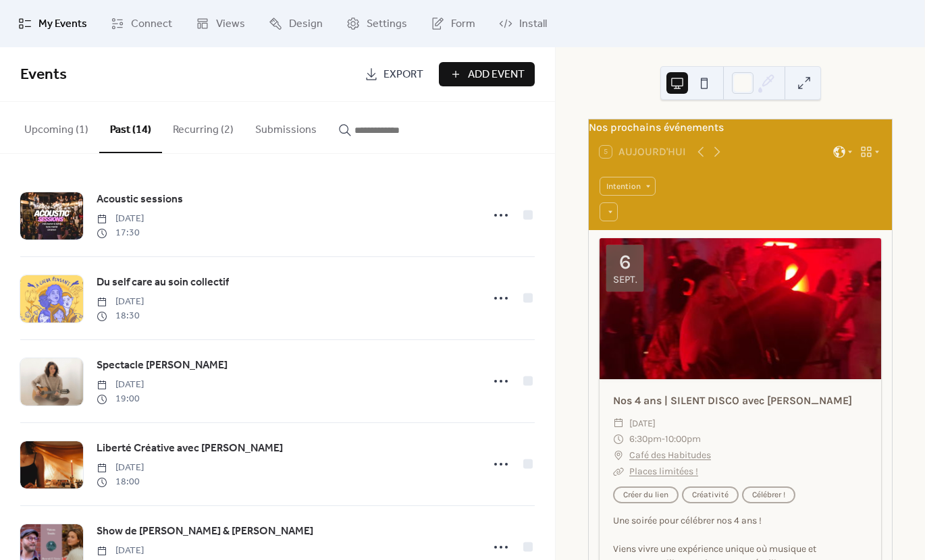 The image size is (925, 560). I want to click on span: 19:00, so click(120, 399).